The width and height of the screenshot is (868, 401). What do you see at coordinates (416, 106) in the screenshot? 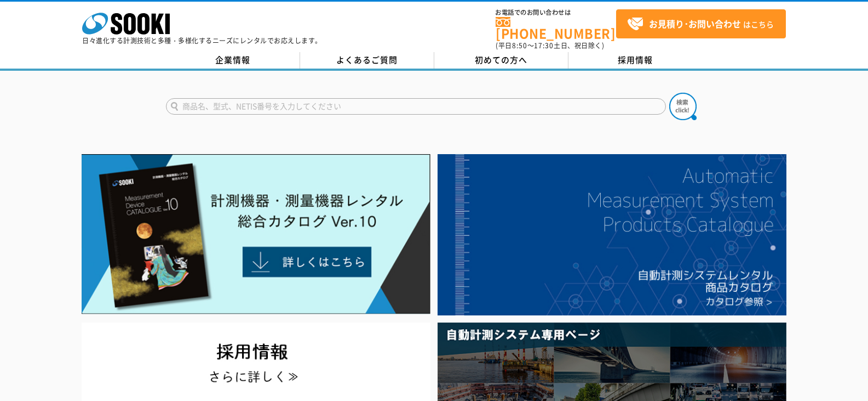
I see `input: 商品名、型式、NETIS番号を入力してください` at bounding box center [416, 106].